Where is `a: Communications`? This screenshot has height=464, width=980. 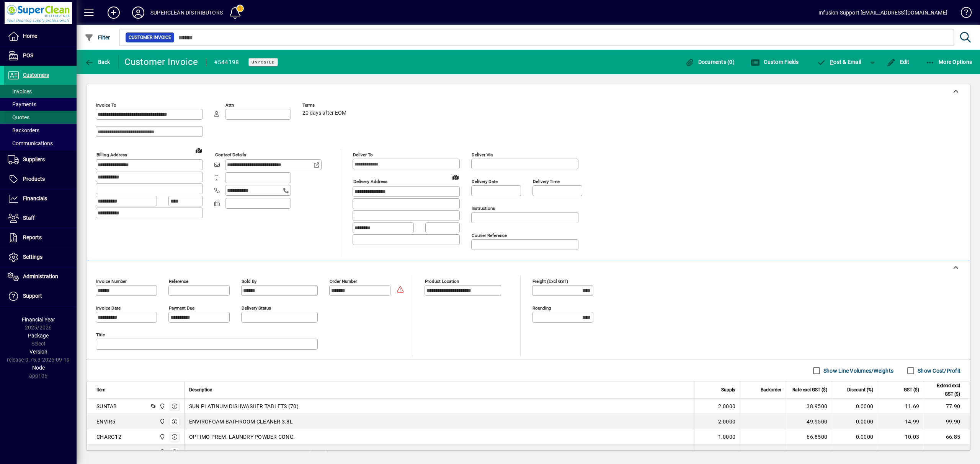 a: Communications is located at coordinates (41, 144).